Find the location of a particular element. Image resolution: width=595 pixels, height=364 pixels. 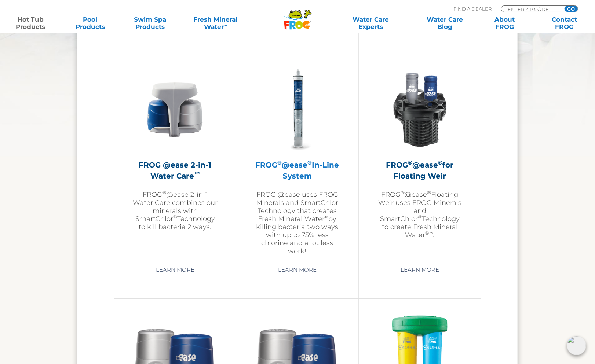

a: AboutFROG is located at coordinates (505, 23).